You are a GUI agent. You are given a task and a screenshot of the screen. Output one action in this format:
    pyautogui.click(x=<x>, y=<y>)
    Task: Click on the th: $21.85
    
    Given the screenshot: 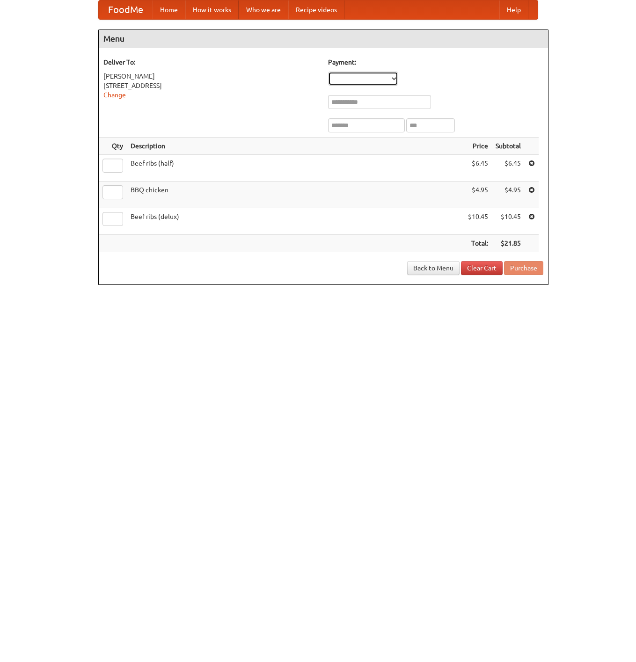 What is the action you would take?
    pyautogui.click(x=508, y=243)
    